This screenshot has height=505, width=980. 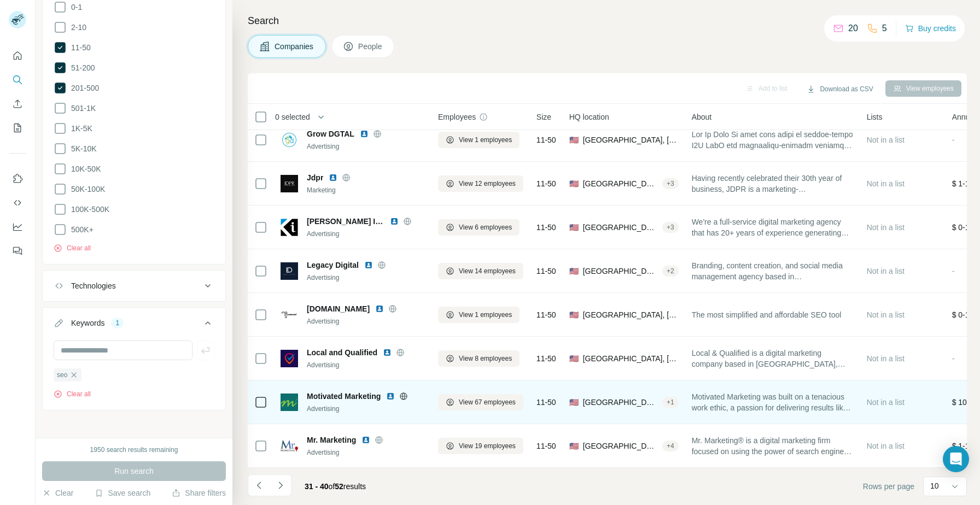 I want to click on button: Navigate to previous page, so click(x=259, y=486).